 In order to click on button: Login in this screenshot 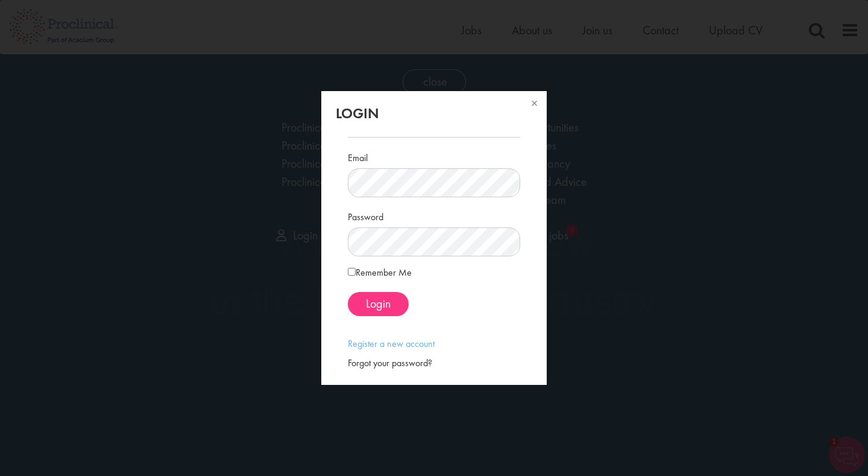, I will do `click(378, 304)`.